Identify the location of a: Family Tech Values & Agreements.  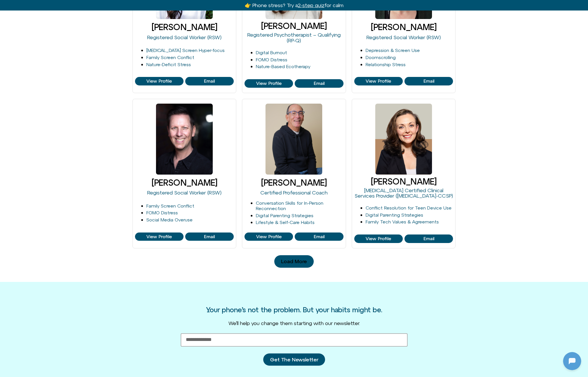
(402, 222).